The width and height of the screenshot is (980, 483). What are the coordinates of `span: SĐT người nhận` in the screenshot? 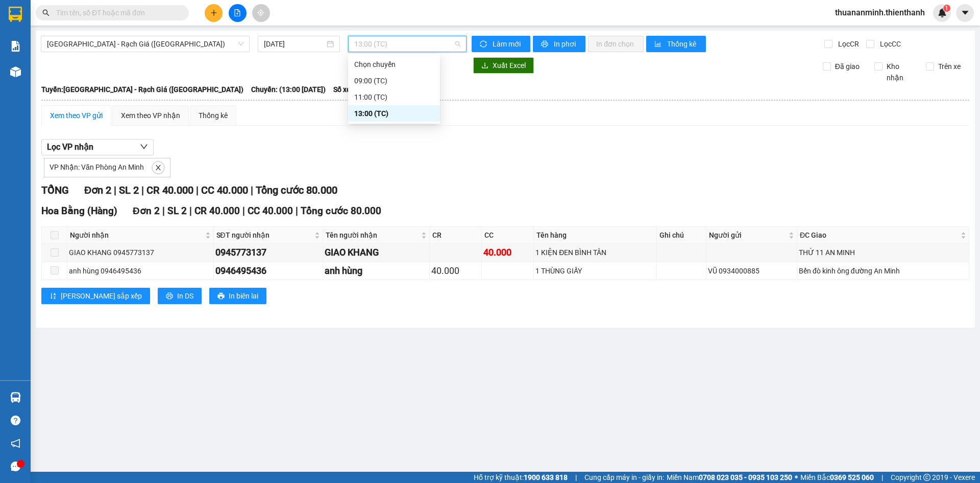 It's located at (265, 235).